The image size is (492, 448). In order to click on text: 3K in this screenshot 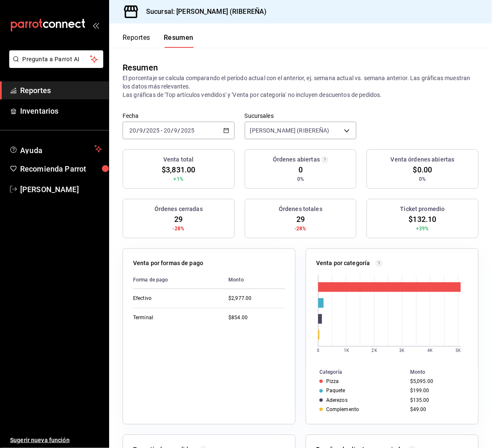, I will do `click(402, 351)`.